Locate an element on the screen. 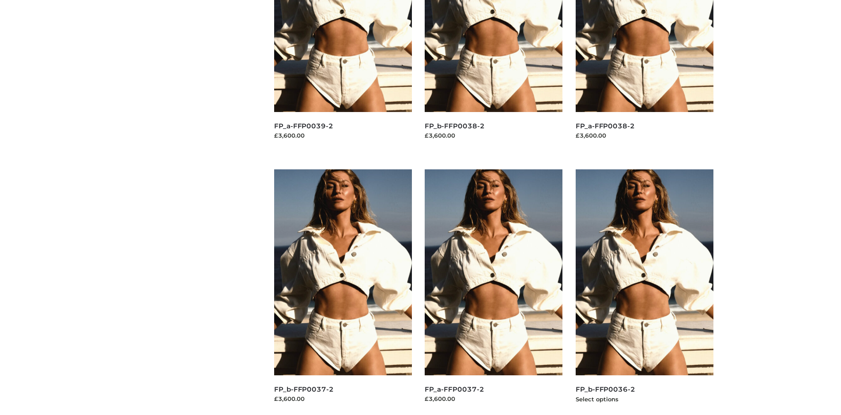 The height and width of the screenshot is (415, 841). a: FP_a-FFP0037-2 is located at coordinates (454, 389).